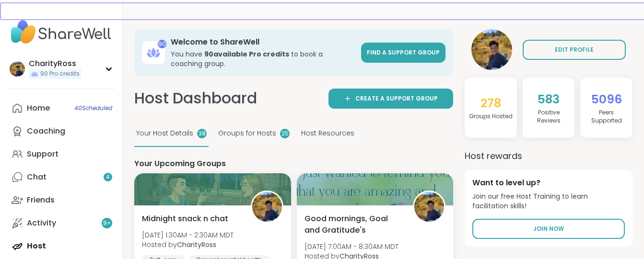 The height and width of the screenshot is (259, 644). Describe the element at coordinates (61, 223) in the screenshot. I see `a: Activity9+` at that location.